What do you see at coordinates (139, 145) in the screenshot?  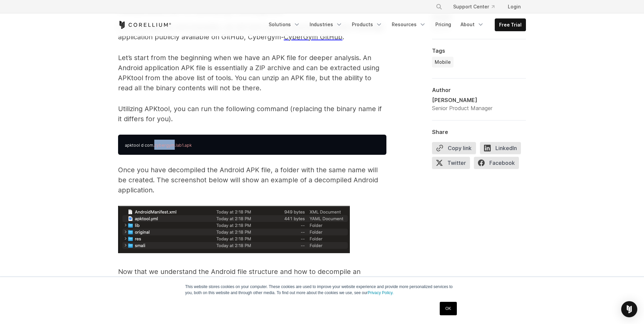 I see `span: apktool d com` at bounding box center [139, 145].